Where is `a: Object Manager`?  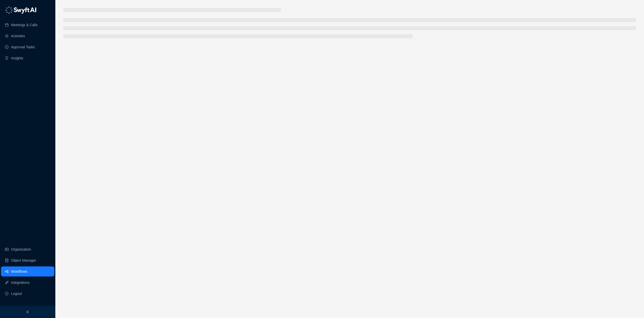 a: Object Manager is located at coordinates (24, 260).